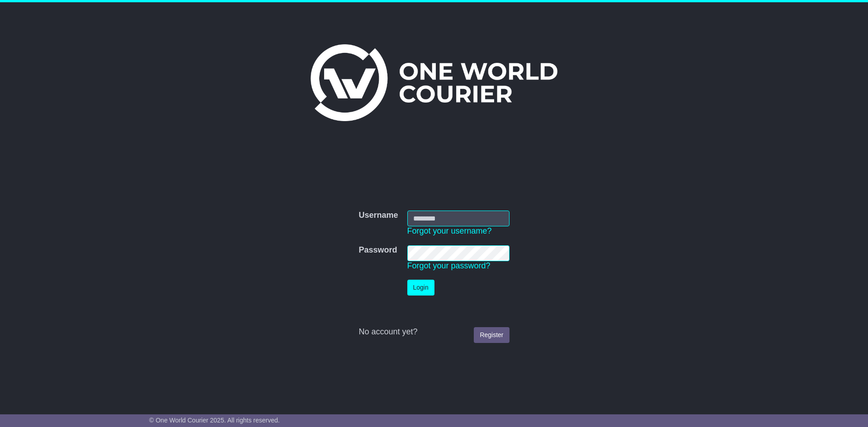  Describe the element at coordinates (492, 335) in the screenshot. I see `a: Register` at that location.